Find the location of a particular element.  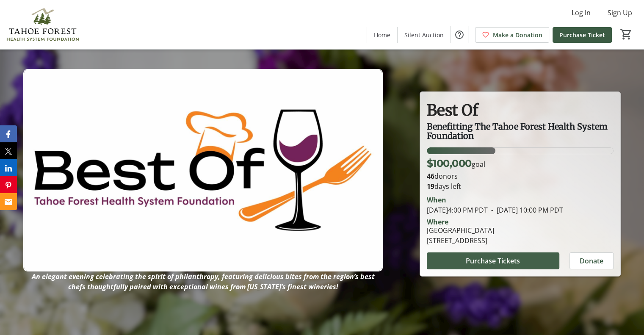

div: Where is located at coordinates (437, 222).